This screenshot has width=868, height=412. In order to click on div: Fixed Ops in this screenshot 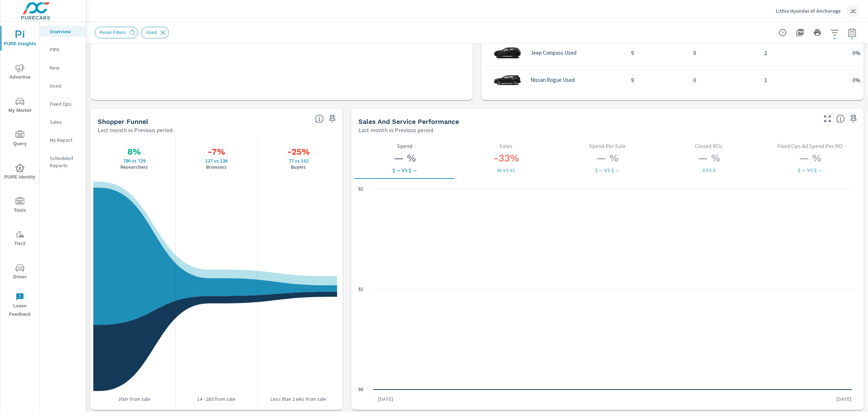, I will do `click(62, 104)`.